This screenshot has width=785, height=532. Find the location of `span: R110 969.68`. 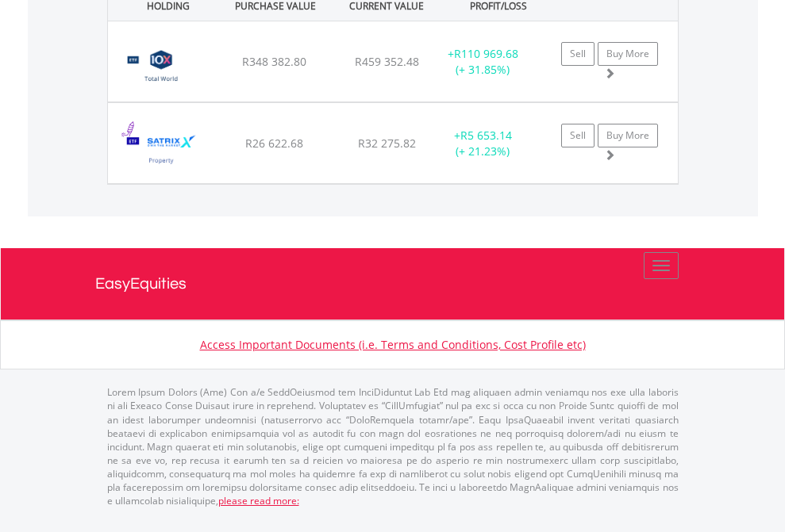

span: R110 969.68 is located at coordinates (485, 53).